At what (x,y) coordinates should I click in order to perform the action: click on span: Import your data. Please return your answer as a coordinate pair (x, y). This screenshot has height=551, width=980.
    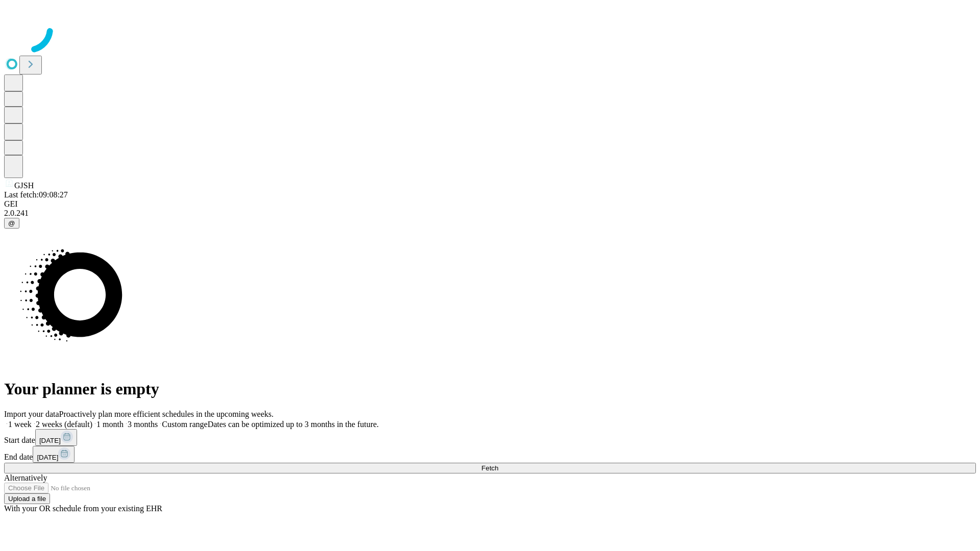
    Looking at the image, I should click on (31, 414).